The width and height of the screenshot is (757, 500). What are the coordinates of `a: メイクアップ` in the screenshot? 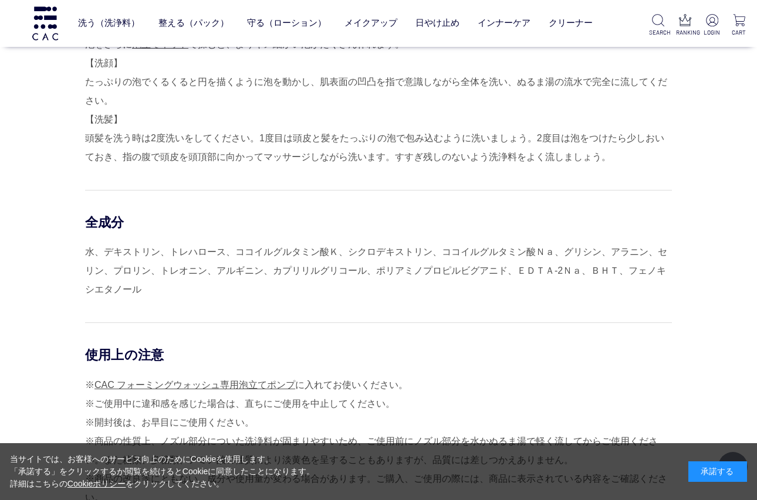 It's located at (371, 23).